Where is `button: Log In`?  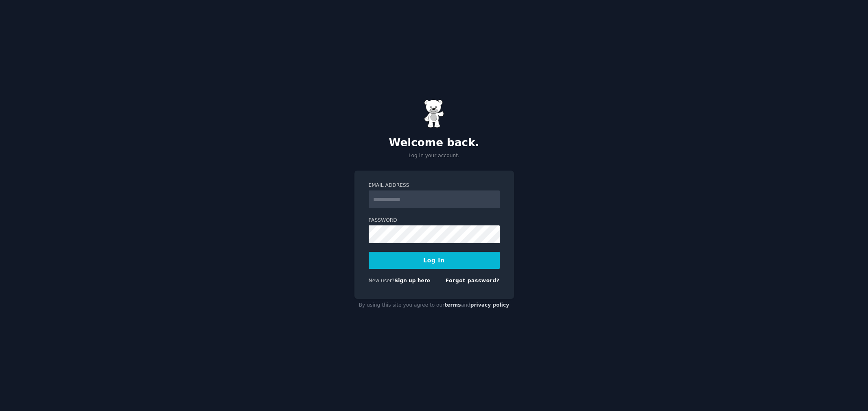 button: Log In is located at coordinates (434, 260).